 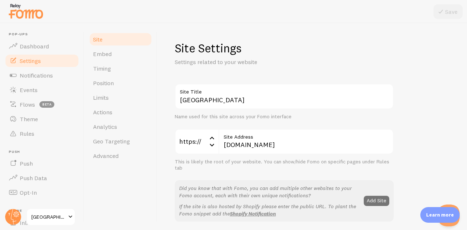 What do you see at coordinates (120, 98) in the screenshot?
I see `a: Limits` at bounding box center [120, 98].